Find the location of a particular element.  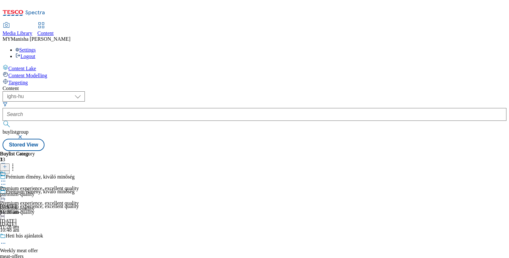

span: buylistgroup is located at coordinates (15, 132).